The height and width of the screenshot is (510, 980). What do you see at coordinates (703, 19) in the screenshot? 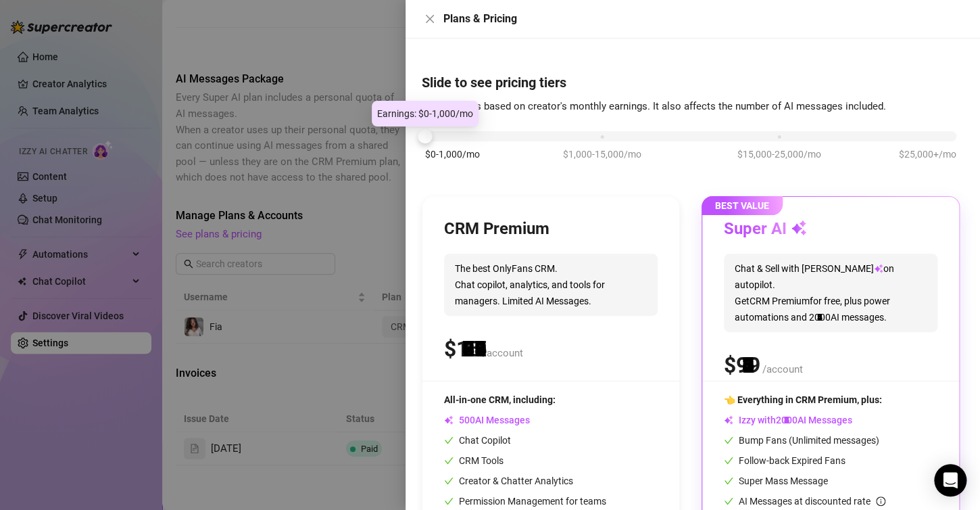
I see `div: Plans & Pricing` at bounding box center [703, 19].